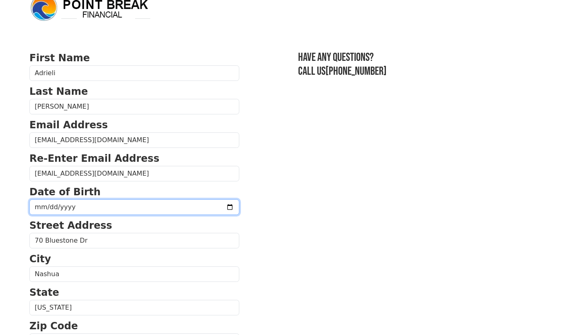 Image resolution: width=588 pixels, height=335 pixels. Describe the element at coordinates (71, 225) in the screenshot. I see `strong: Street Address` at that location.